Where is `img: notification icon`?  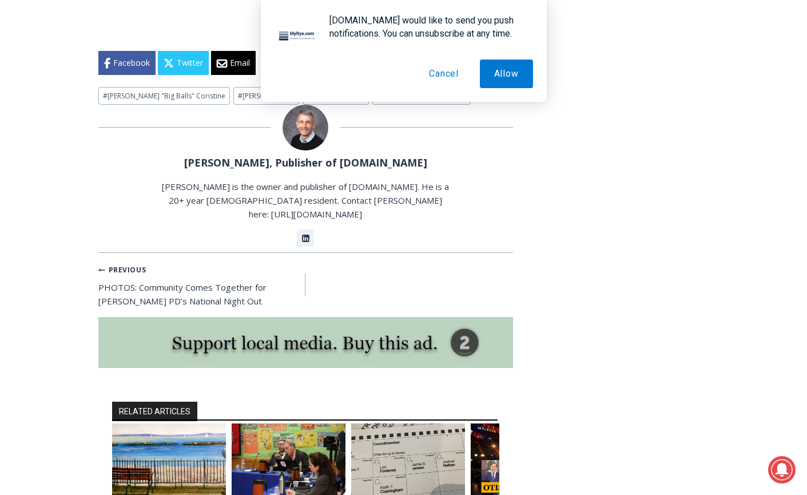
img: notification icon is located at coordinates (297, 37).